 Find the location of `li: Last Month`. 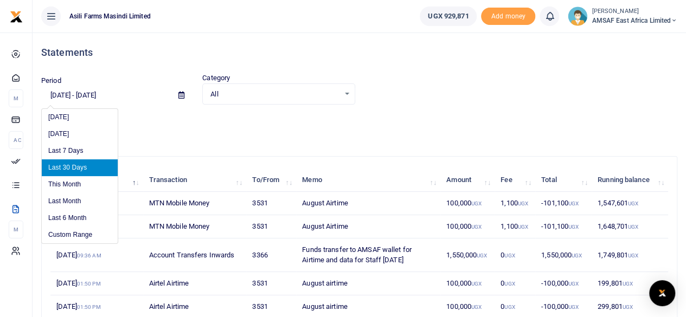

li: Last Month is located at coordinates (80, 201).